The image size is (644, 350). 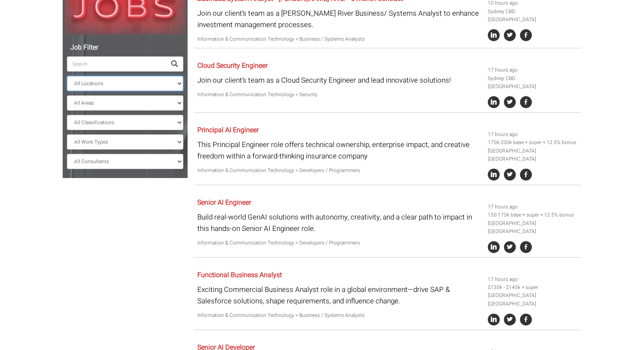 I want to click on p: Information & Communication Technology > Security, so click(x=339, y=95).